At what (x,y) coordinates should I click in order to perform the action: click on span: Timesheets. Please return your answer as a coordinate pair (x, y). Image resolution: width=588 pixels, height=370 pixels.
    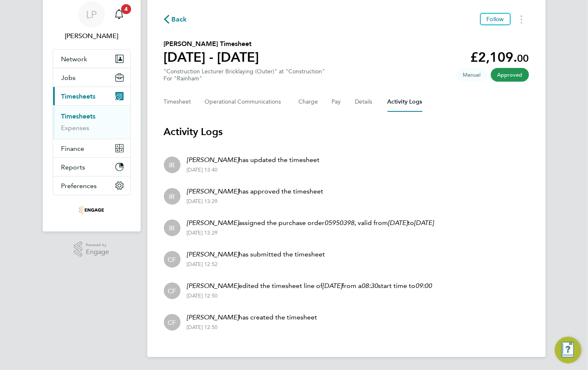
    Looking at the image, I should click on (78, 96).